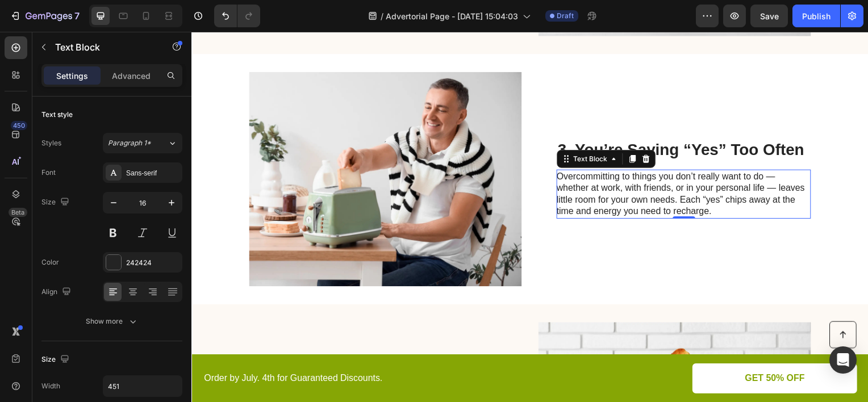  Describe the element at coordinates (588, 349) in the screenshot. I see `p: GET 50% OFF` at that location.